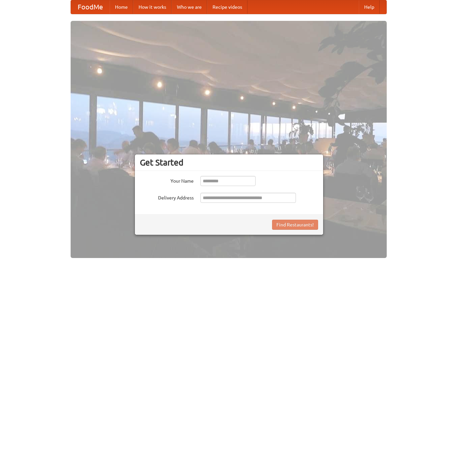 This screenshot has height=476, width=457. Describe the element at coordinates (90, 7) in the screenshot. I see `a: FoodMe` at that location.